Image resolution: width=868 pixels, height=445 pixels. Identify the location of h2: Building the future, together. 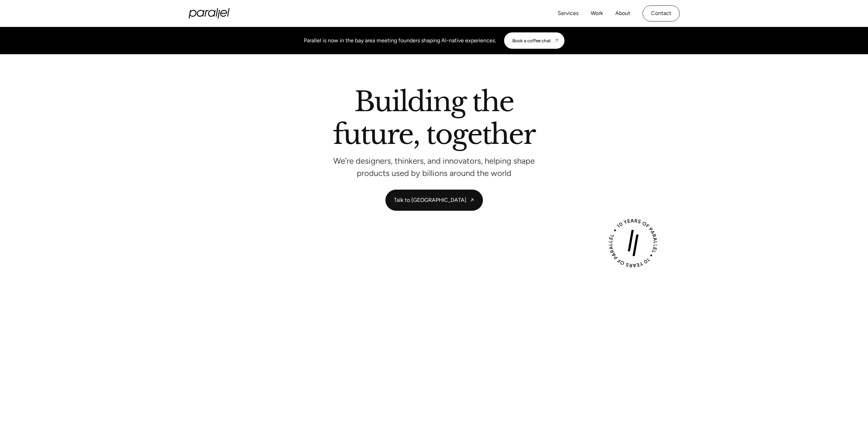
(434, 120).